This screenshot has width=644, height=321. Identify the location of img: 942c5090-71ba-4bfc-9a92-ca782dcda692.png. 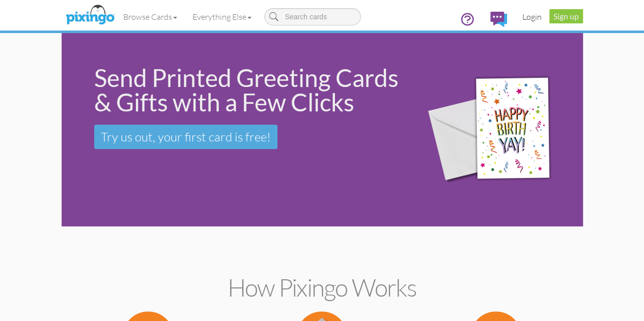
(498, 130).